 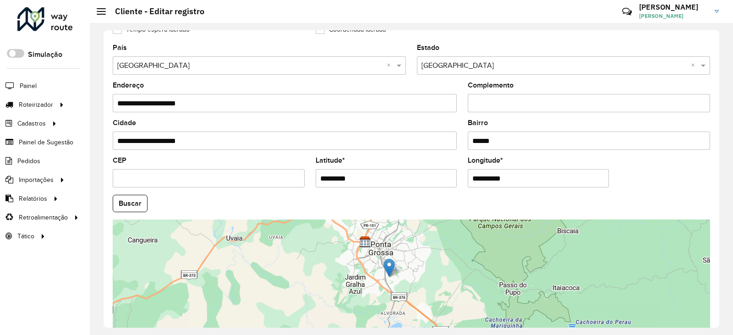 What do you see at coordinates (478, 123) in the screenshot?
I see `label: Bairro` at bounding box center [478, 123].